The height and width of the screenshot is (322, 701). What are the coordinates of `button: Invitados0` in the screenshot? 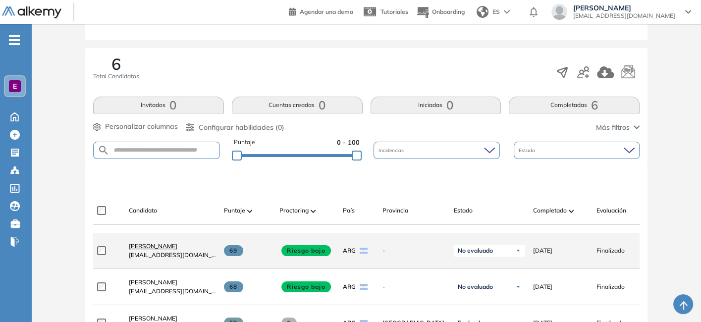 It's located at (159, 105).